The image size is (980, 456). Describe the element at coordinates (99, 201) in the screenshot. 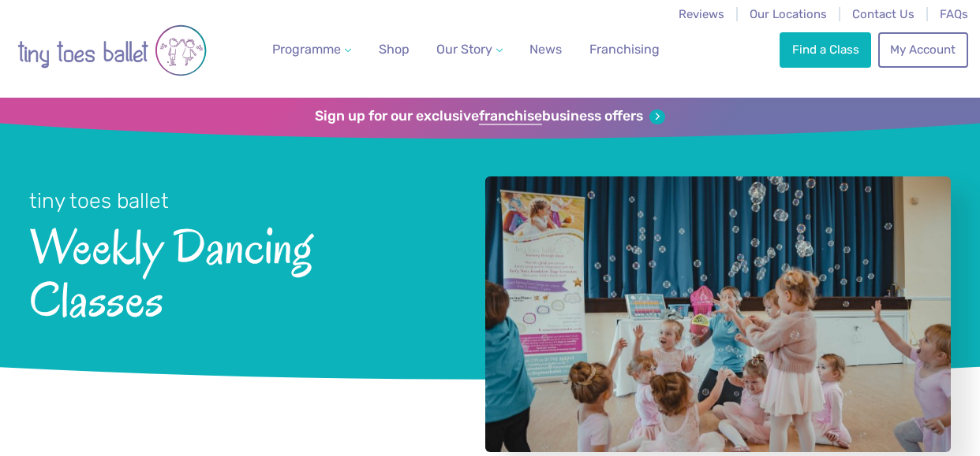

I see `small: tiny toes ballet` at that location.